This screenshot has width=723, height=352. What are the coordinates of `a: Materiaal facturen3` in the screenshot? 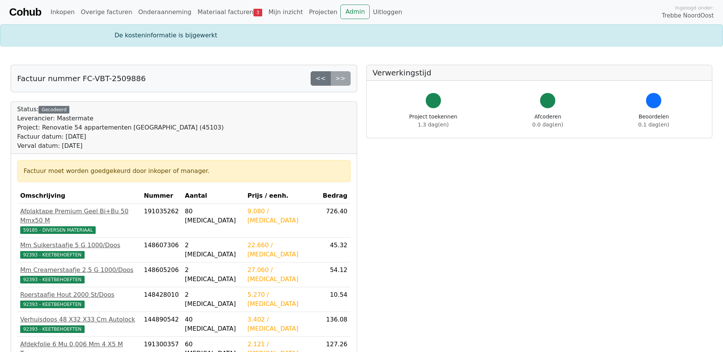 It's located at (230, 12).